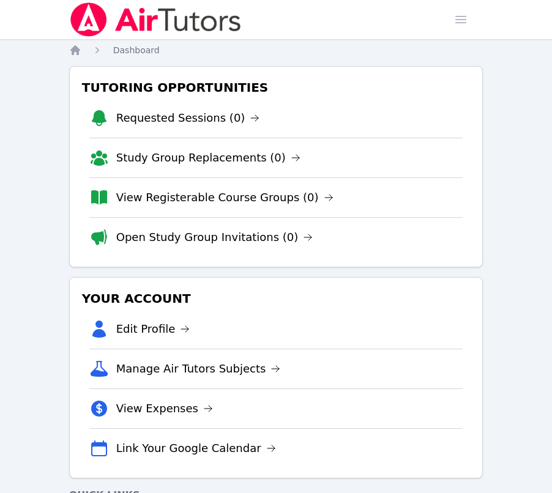 The image size is (552, 493). I want to click on a: Dashboard, so click(137, 50).